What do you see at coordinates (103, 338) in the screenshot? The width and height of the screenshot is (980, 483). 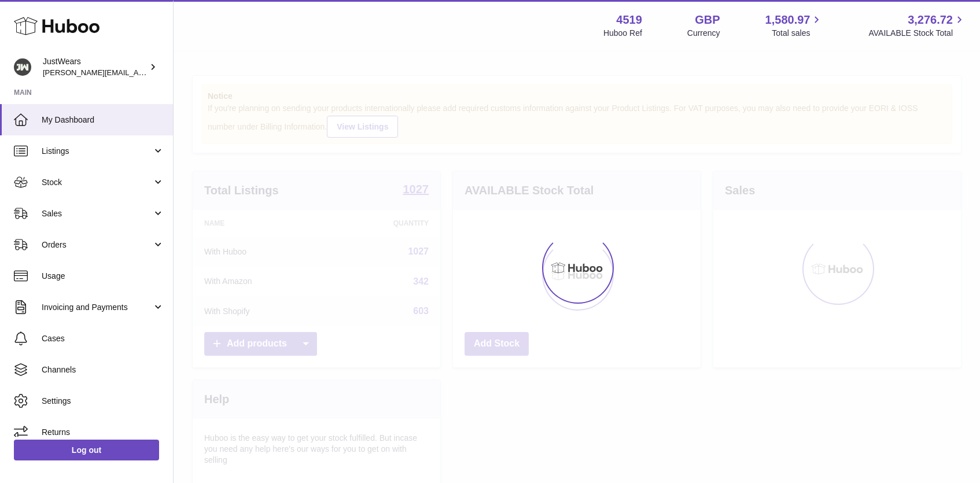 I see `span: Cases` at bounding box center [103, 338].